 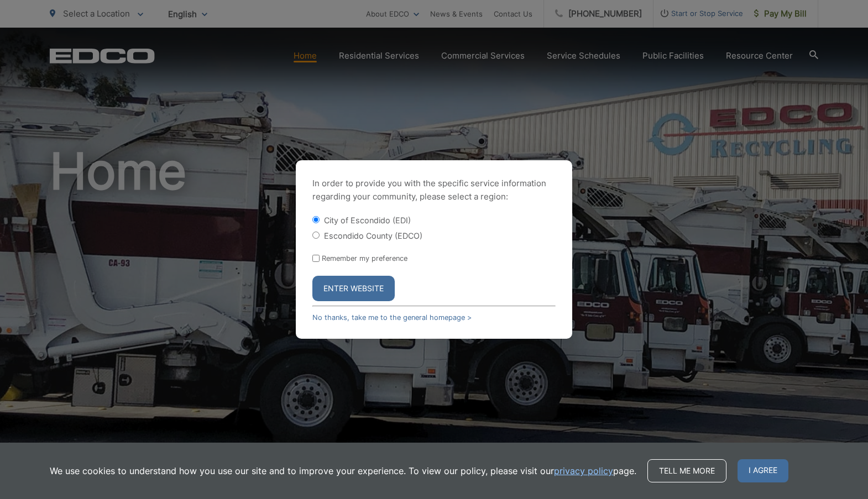 I want to click on p: In order to provide you with the specific service information regarding your community, please se..., so click(x=434, y=190).